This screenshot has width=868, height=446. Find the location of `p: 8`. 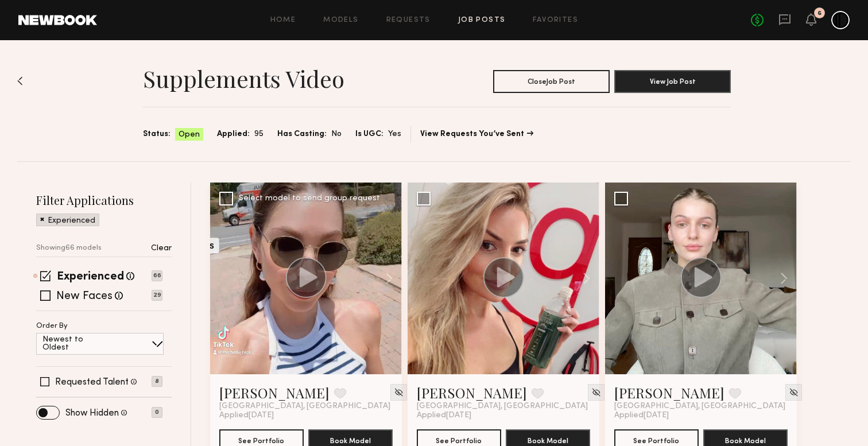

p: 8 is located at coordinates (157, 381).